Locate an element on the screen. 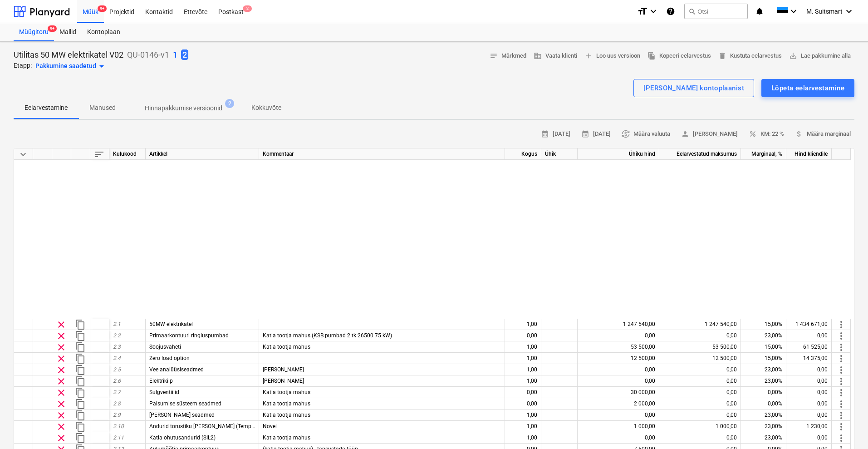 The image size is (868, 449). p: Hinnapakkumise versioonid is located at coordinates (183, 108).